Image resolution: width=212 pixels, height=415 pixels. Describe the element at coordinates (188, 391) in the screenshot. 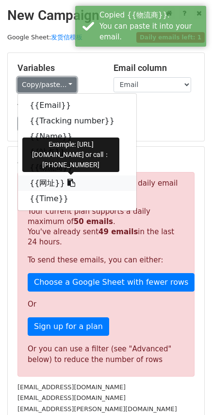

I see `div: 聊天小组件` at that location.